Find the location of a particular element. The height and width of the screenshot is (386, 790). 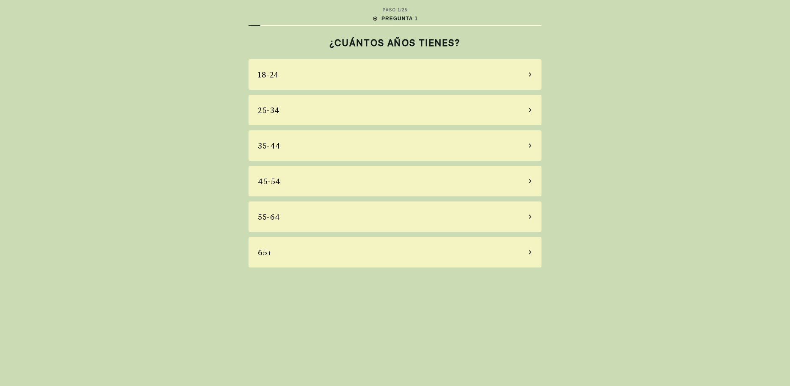

div: 25-34 is located at coordinates (269, 110).